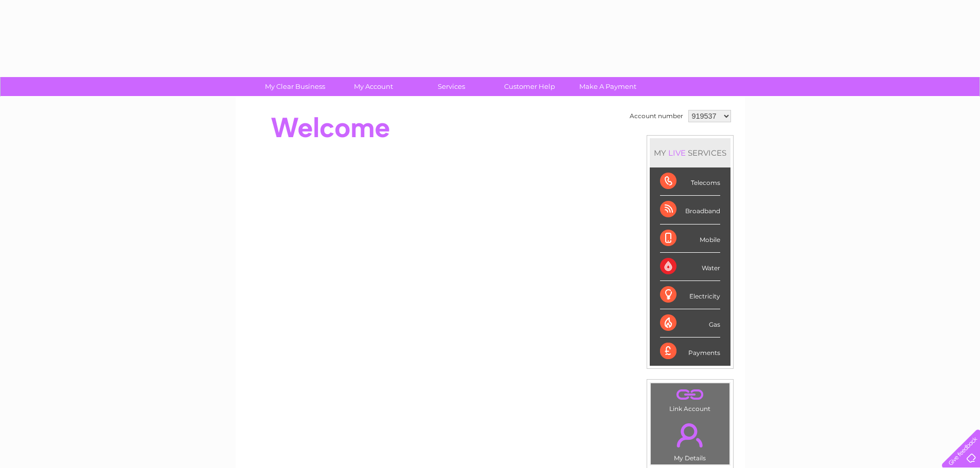 The width and height of the screenshot is (980, 468). I want to click on div: Payments, so click(690, 351).